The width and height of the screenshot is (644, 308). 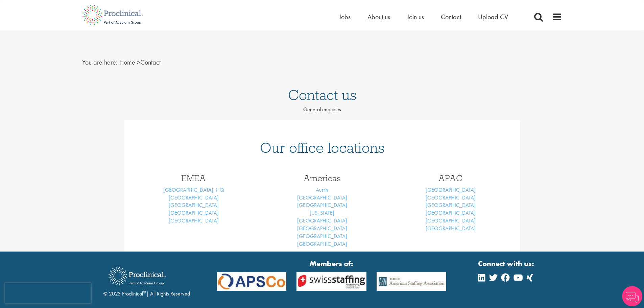 What do you see at coordinates (100, 62) in the screenshot?
I see `span: You are here:` at bounding box center [100, 62].